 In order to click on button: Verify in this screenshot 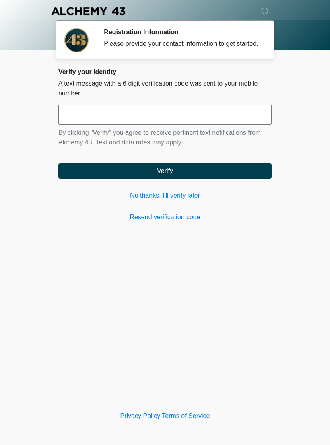, I will do `click(165, 171)`.